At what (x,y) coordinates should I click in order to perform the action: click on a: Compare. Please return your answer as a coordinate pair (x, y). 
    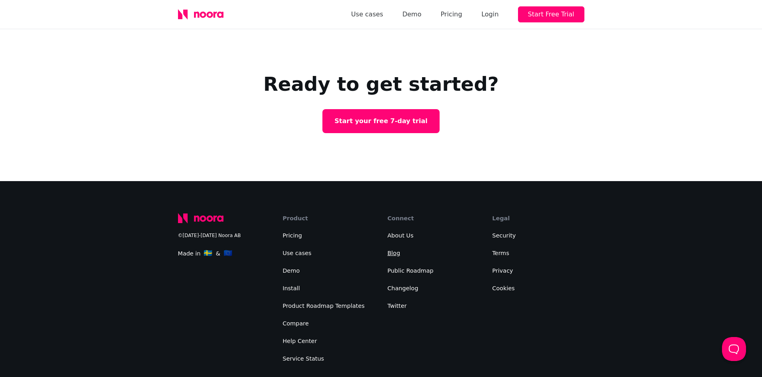
    Looking at the image, I should click on (295, 323).